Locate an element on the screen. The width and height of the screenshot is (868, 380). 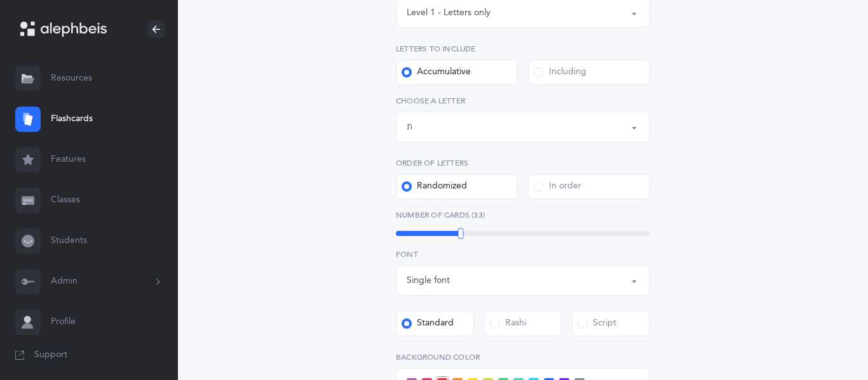
div: In order is located at coordinates (558, 187).